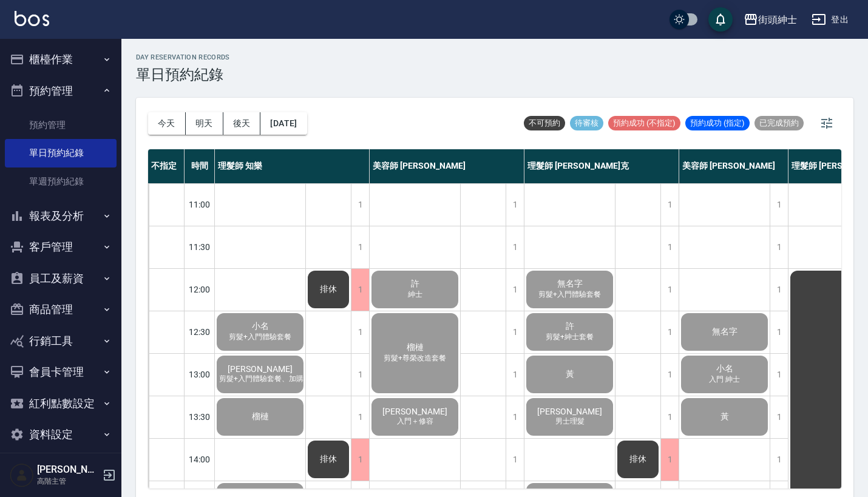 The height and width of the screenshot is (497, 868). What do you see at coordinates (61, 125) in the screenshot?
I see `a: 預約管理` at bounding box center [61, 125].